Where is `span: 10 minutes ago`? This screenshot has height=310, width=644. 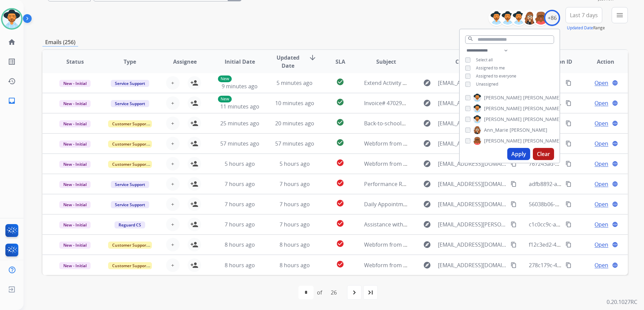
span: 10 minutes ago is located at coordinates (295, 103).